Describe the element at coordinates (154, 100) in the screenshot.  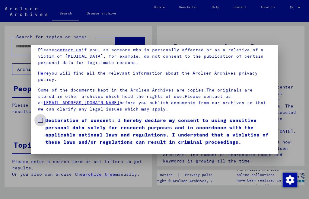
I see `p: Some of the documents kept in the Arolsen Archives are copies.The originals are stored in other a...` at that location.